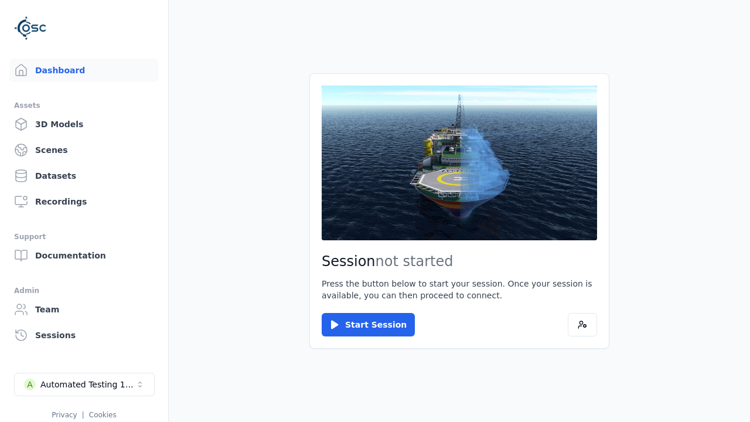 This screenshot has height=422, width=750. What do you see at coordinates (88, 385) in the screenshot?
I see `div: Automated Testing 1 - Playwright` at bounding box center [88, 385].